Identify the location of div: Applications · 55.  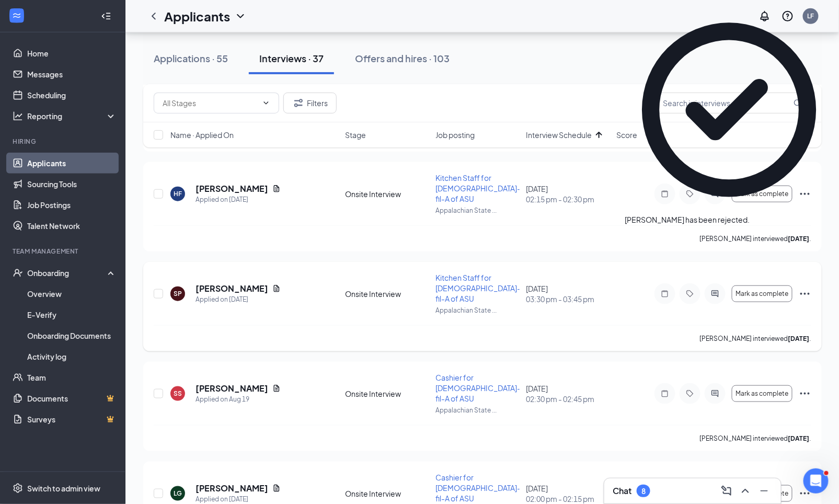
(191, 58).